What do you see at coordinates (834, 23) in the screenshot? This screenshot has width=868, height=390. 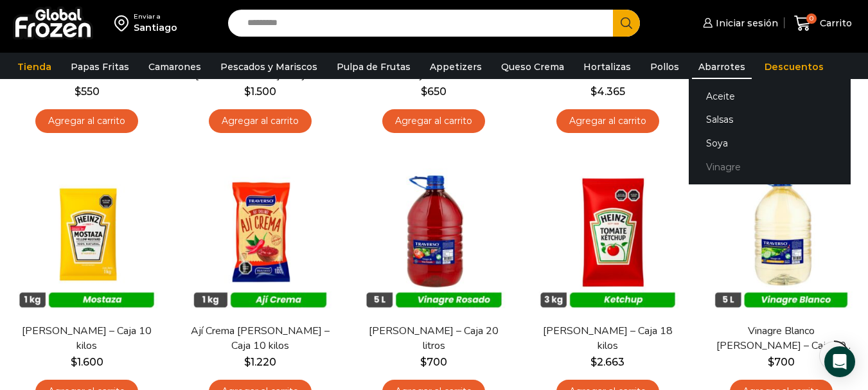 I see `span: Carrito` at bounding box center [834, 23].